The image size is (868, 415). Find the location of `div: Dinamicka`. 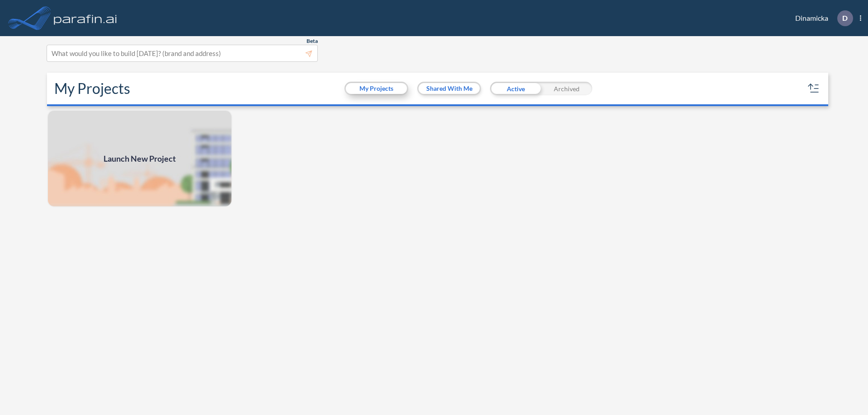

div: Dinamicka is located at coordinates (822, 18).